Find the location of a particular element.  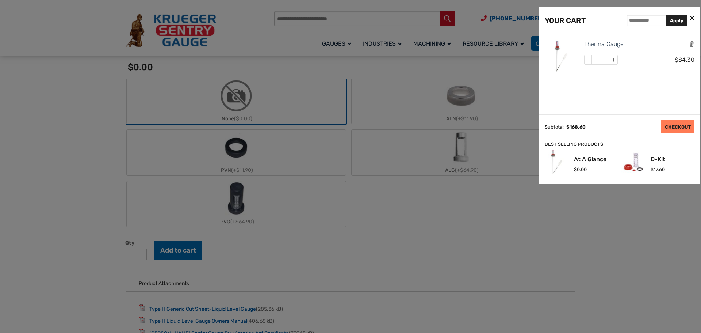

span: 0.00 is located at coordinates (580, 169).